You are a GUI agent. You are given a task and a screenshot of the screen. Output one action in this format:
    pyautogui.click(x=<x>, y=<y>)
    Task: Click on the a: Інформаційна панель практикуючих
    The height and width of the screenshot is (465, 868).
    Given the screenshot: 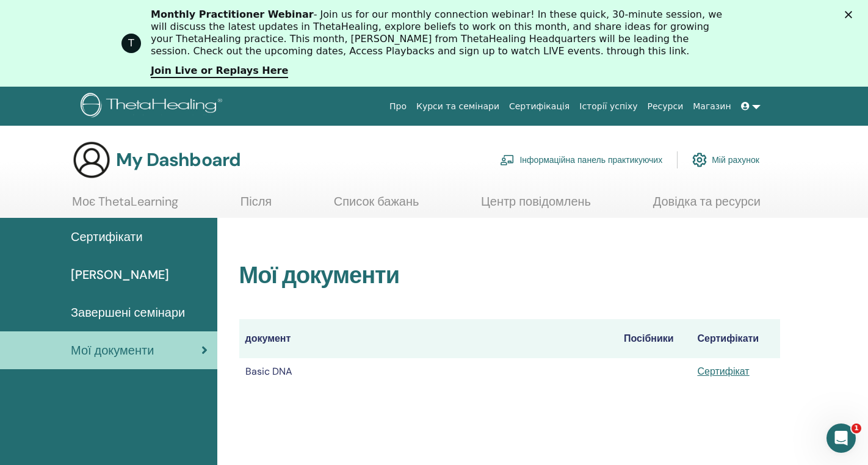 What is the action you would take?
    pyautogui.click(x=581, y=160)
    